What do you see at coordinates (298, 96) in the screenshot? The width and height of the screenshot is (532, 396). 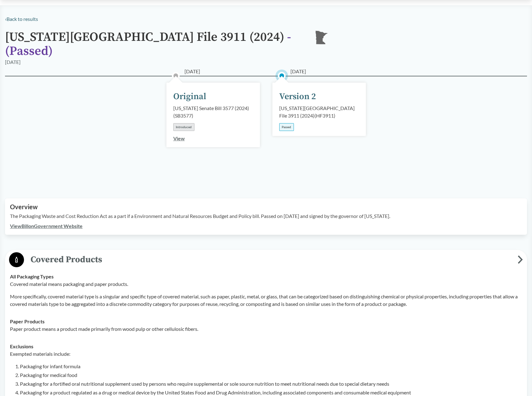 I see `div: Version 2` at bounding box center [298, 96].